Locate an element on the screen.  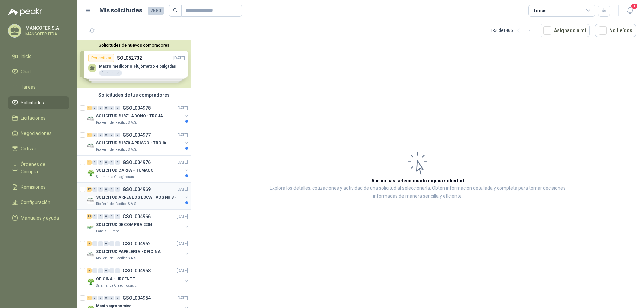
a: Cotizar is located at coordinates (39, 149).